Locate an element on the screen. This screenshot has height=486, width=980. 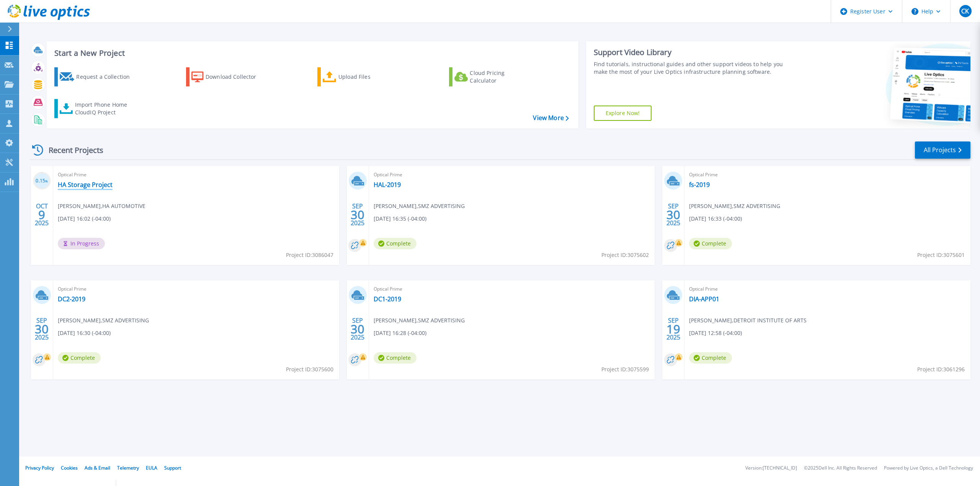
span: Project ID: 3086047 is located at coordinates (310, 255).